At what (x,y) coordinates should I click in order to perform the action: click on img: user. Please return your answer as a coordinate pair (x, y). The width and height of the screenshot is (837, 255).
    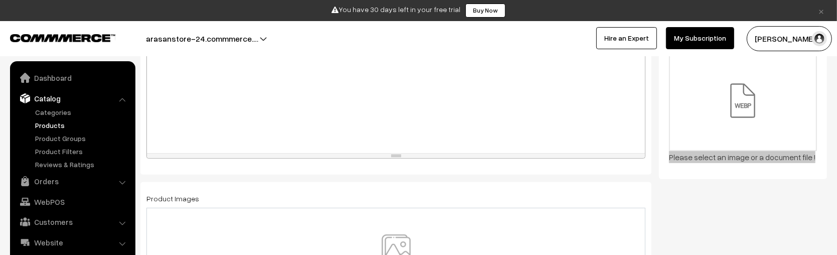
    Looking at the image, I should click on (819, 39).